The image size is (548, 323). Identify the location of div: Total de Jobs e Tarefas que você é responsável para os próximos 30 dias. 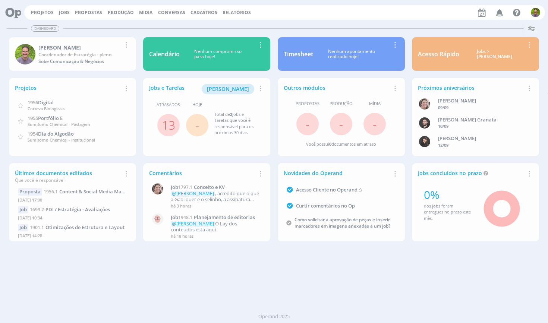
(236, 124).